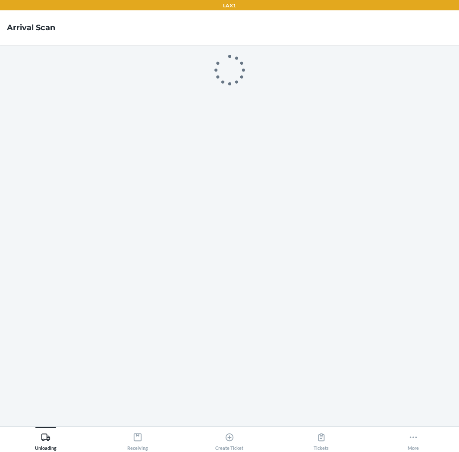  What do you see at coordinates (229, 440) in the screenshot?
I see `div: Create Ticket` at bounding box center [229, 440].